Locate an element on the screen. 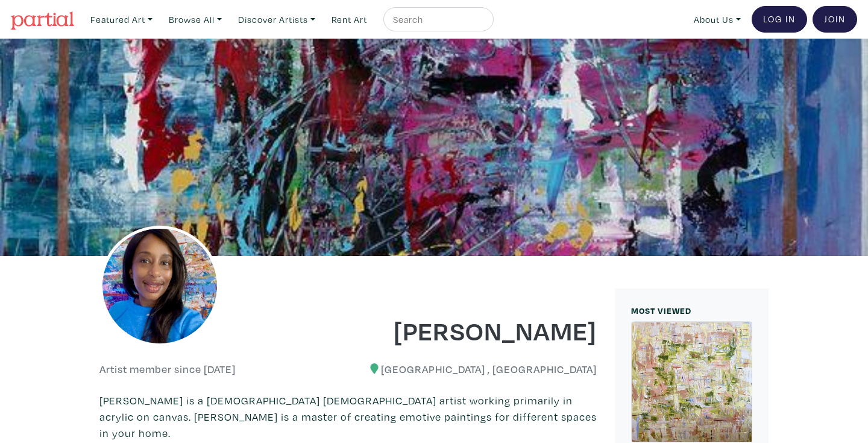  a: Join is located at coordinates (834, 19).